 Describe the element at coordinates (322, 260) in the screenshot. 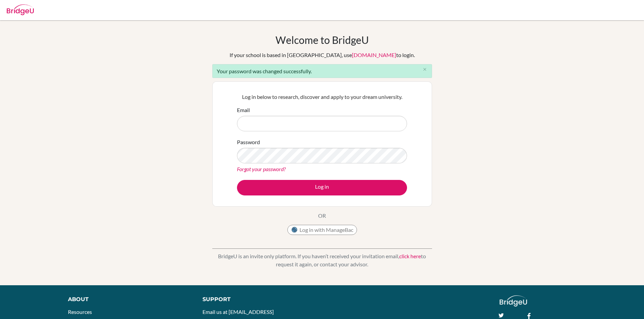

I see `p: BridgeU is an invite only platform. If you haven’t received your invitation email, to request it ...` at that location.